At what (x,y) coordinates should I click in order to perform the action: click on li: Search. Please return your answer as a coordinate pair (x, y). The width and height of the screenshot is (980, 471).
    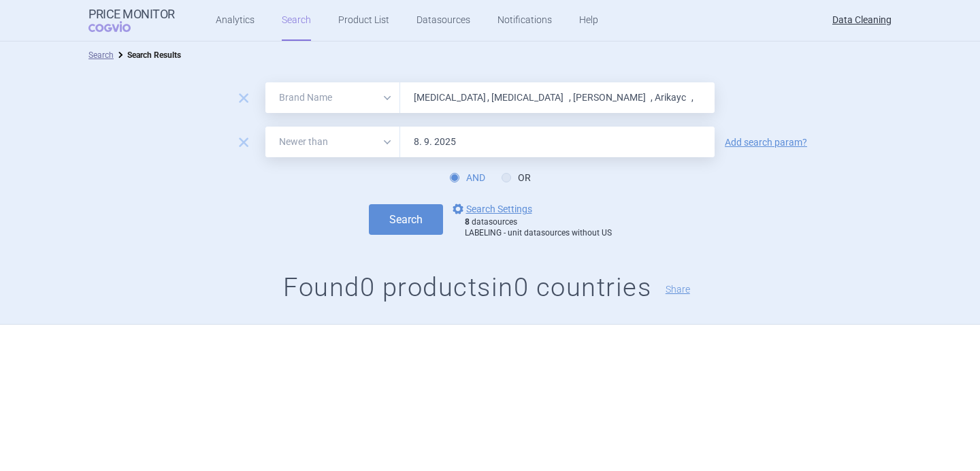
    Looking at the image, I should click on (101, 55).